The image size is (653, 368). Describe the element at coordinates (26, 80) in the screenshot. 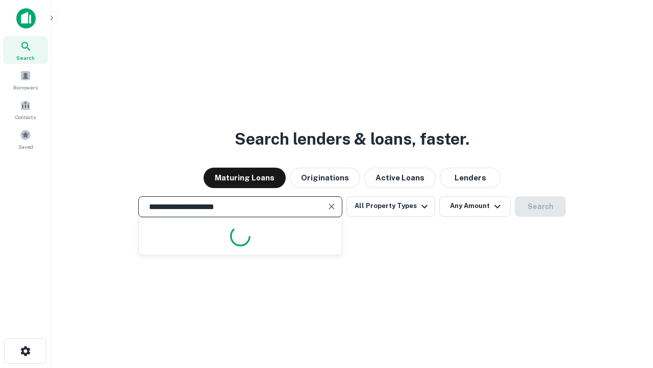

I see `a: Borrowers` at that location.